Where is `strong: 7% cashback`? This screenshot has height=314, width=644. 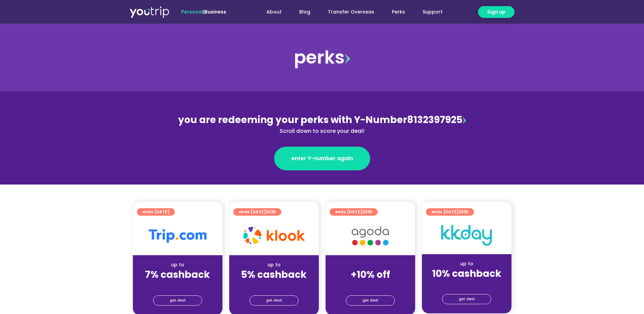
strong: 7% cashback is located at coordinates (178, 274).